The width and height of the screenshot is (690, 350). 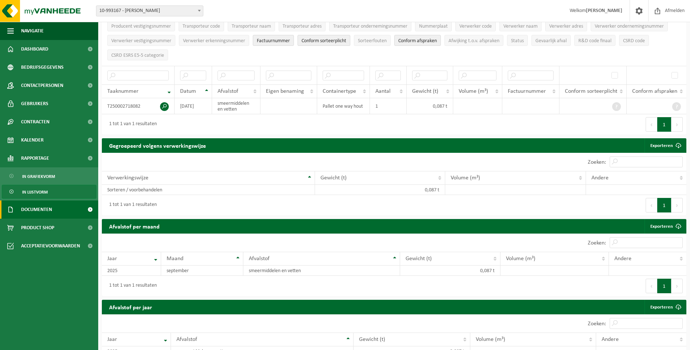 I want to click on span: Navigatie, so click(x=32, y=31).